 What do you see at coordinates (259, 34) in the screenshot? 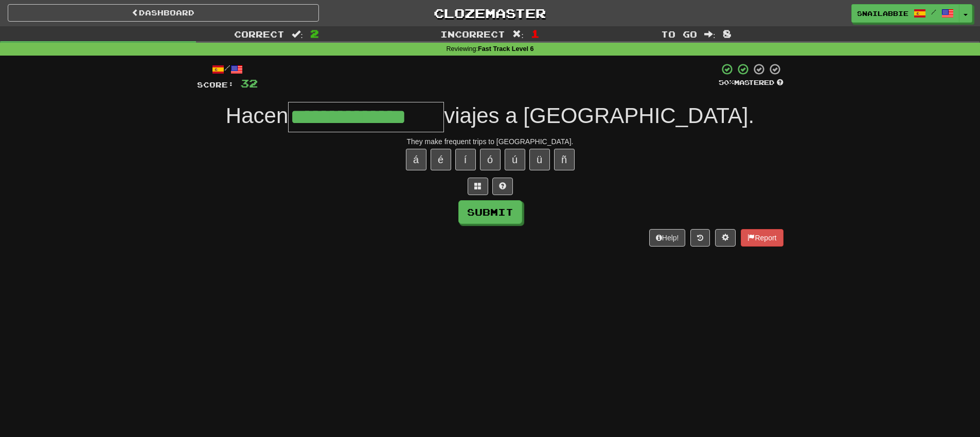
I see `span: Correct` at bounding box center [259, 34].